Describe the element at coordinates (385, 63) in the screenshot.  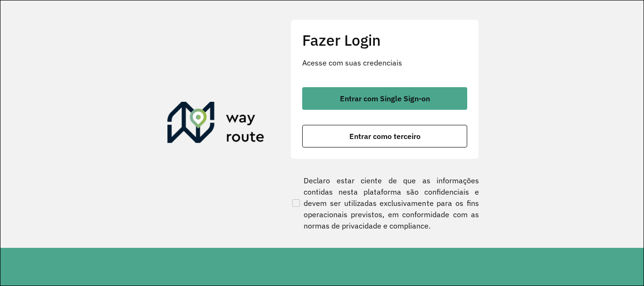
I see `p: Acesse com suas credenciais` at that location.